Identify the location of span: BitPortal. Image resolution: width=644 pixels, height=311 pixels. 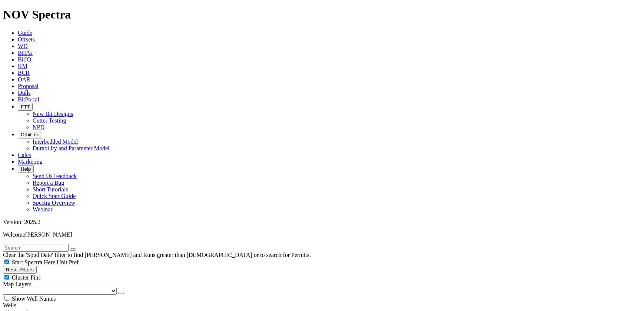
(28, 99).